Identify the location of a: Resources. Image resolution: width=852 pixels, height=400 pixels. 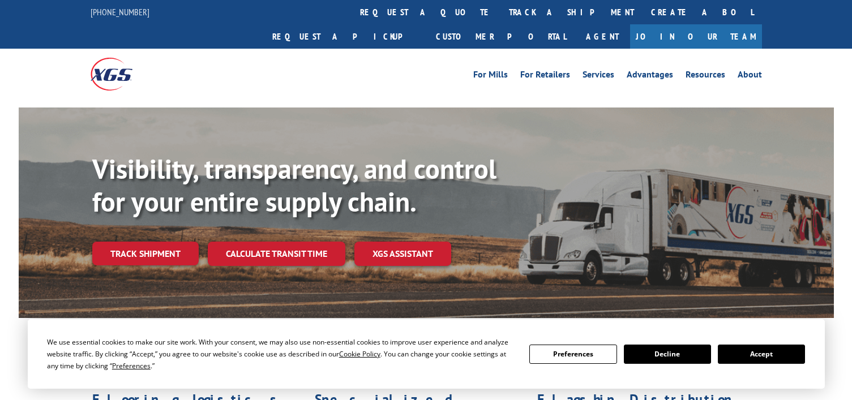
(705, 76).